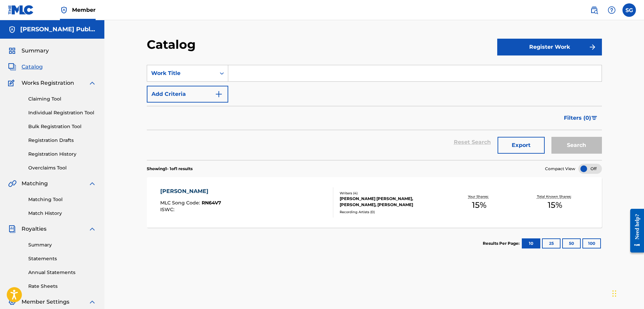 This screenshot has height=309, width=644. I want to click on a: SummarySummary, so click(28, 51).